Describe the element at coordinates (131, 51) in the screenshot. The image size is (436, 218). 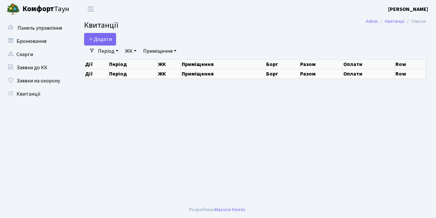
I see `a: ЖК` at that location.